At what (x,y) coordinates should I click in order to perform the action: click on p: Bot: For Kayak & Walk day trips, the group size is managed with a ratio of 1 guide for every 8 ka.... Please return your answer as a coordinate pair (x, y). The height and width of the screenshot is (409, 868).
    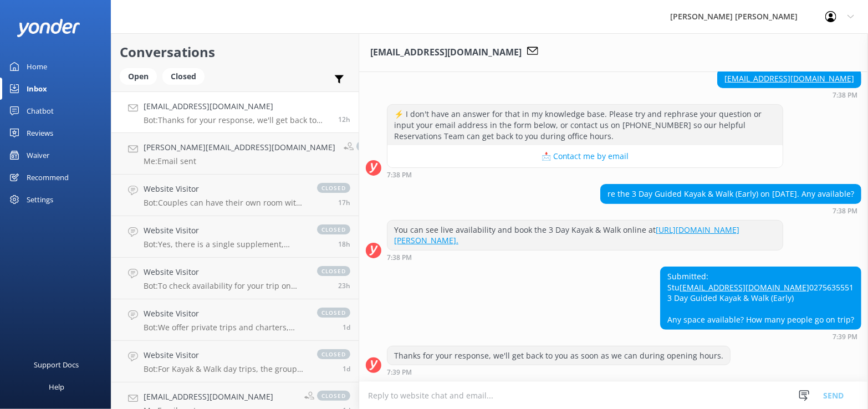
    Looking at the image, I should click on (224, 368).